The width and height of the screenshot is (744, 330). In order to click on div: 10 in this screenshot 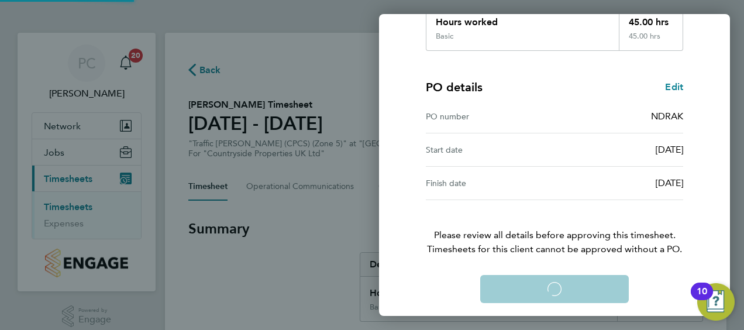, I will do `click(702, 299)`.